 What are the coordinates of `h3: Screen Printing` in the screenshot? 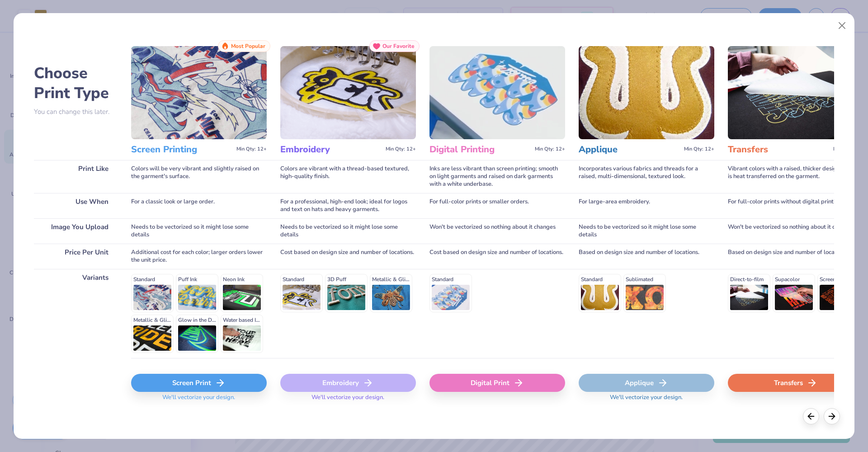 It's located at (182, 150).